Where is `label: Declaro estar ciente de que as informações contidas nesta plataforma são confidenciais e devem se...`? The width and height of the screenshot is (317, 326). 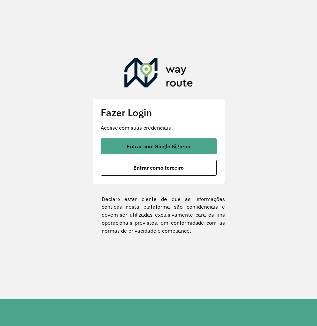
label: Declaro estar ciente de que as informações contidas nesta plataforma são confidenciais e devem se... is located at coordinates (159, 215).